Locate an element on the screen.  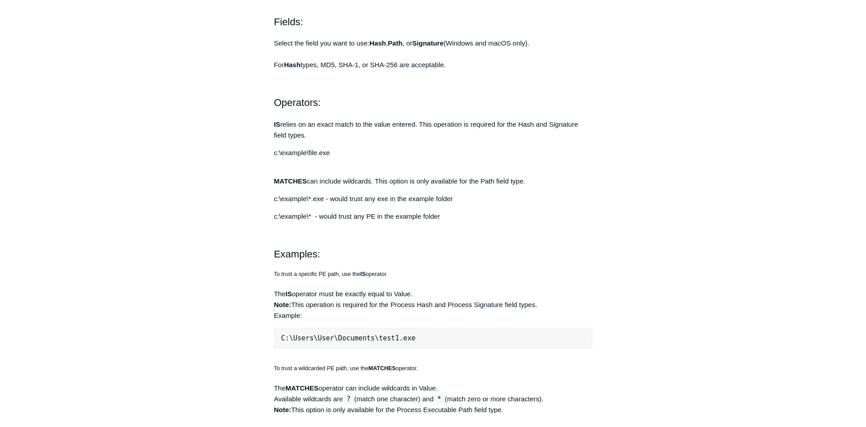
p: Select the field you want to use: , , or (Windows and macOS only). For types, MD5, SHA-1, or SHA-... is located at coordinates (433, 54).